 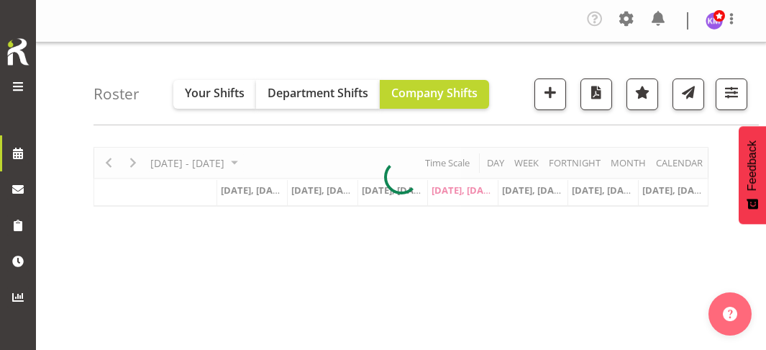 What do you see at coordinates (753, 165) in the screenshot?
I see `span: Feedback` at bounding box center [753, 165].